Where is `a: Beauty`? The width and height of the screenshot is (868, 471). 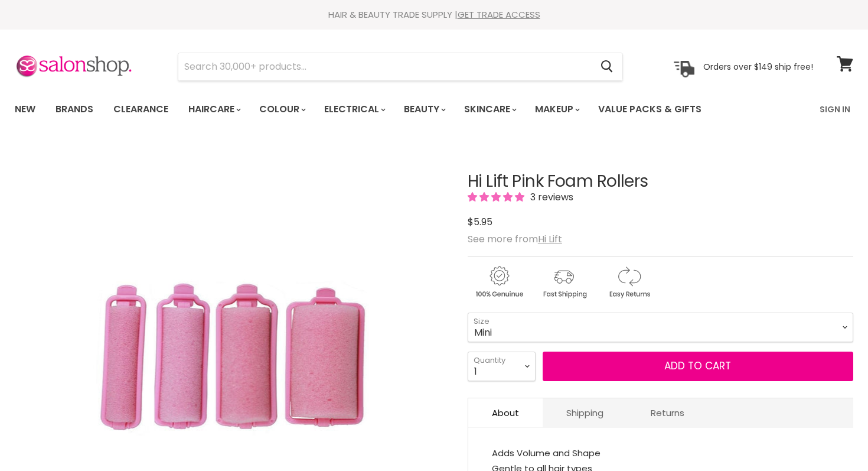
a: Beauty is located at coordinates (424, 110).